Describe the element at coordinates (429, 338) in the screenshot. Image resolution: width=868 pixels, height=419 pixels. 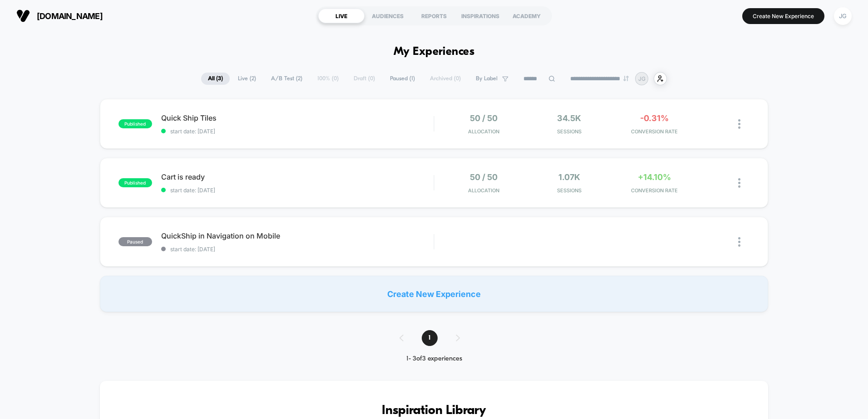
I see `span: 1` at that location.